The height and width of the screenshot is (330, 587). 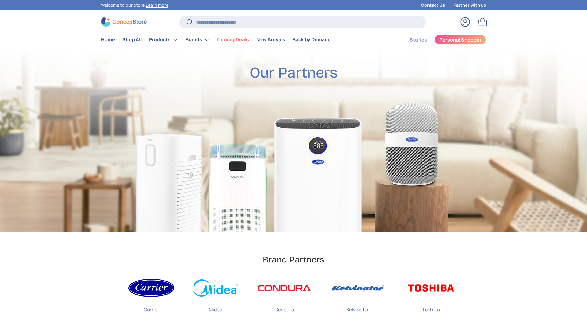 I want to click on a: Stories, so click(x=418, y=40).